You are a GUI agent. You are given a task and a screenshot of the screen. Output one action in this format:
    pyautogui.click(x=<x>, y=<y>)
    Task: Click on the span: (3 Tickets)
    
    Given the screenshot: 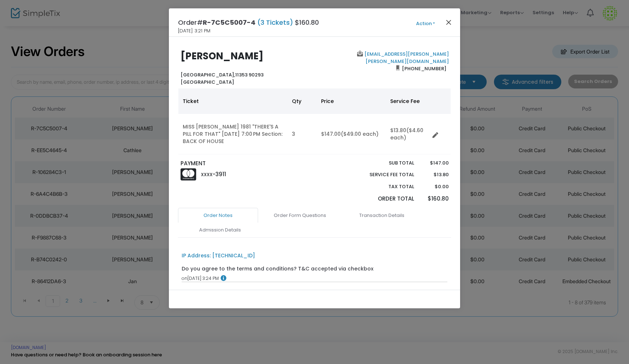 What is the action you would take?
    pyautogui.click(x=275, y=22)
    